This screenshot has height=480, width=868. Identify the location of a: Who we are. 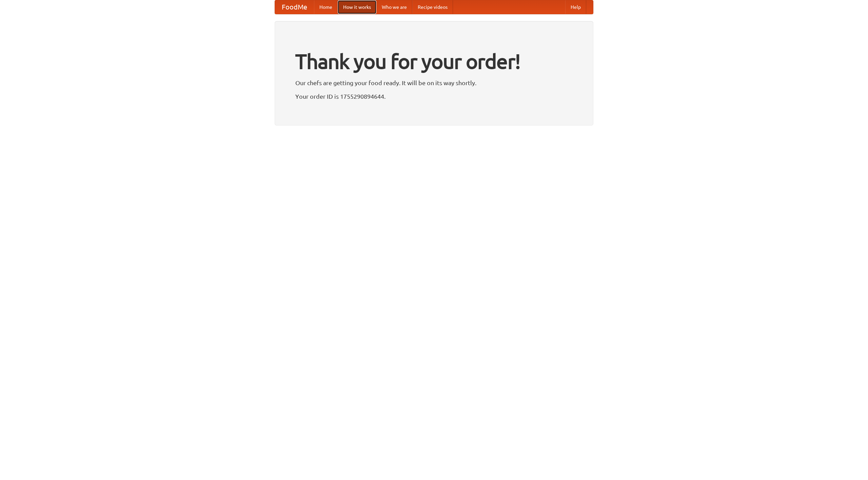
(394, 7).